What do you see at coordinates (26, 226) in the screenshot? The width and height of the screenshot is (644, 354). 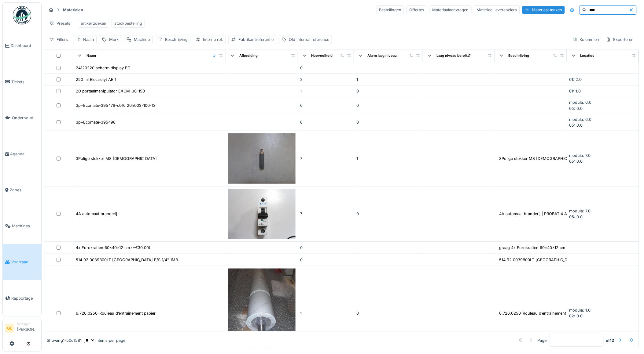 I see `span: Machines` at bounding box center [26, 226].